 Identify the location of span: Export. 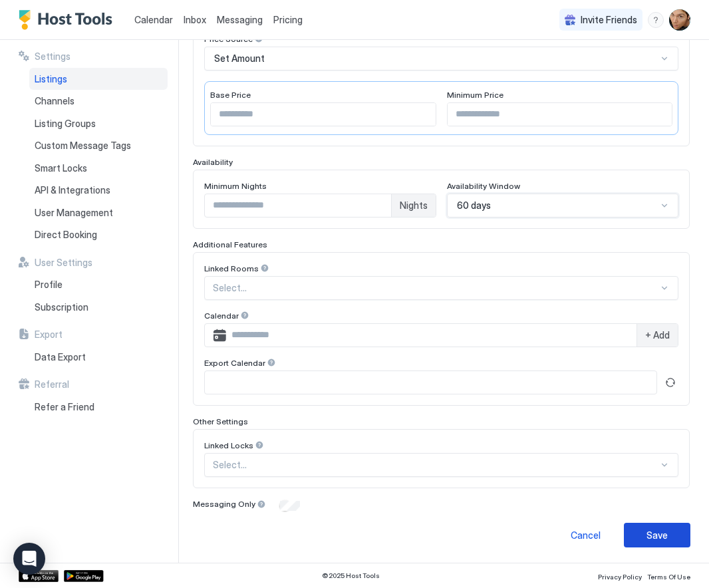
(49, 335).